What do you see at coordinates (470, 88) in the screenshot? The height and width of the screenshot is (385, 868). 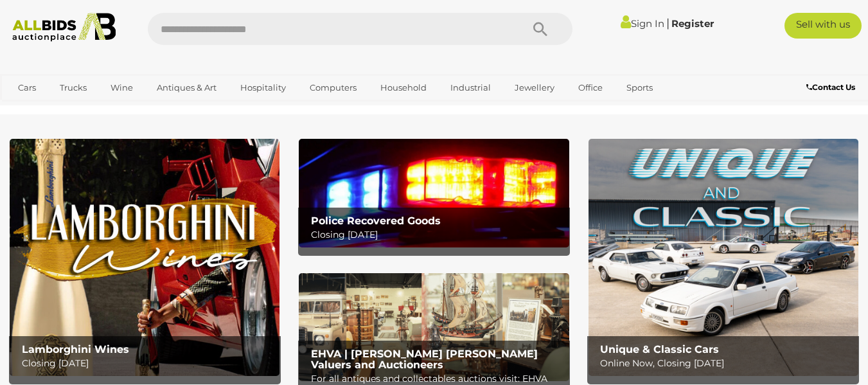 I see `a: Industrial` at bounding box center [470, 88].